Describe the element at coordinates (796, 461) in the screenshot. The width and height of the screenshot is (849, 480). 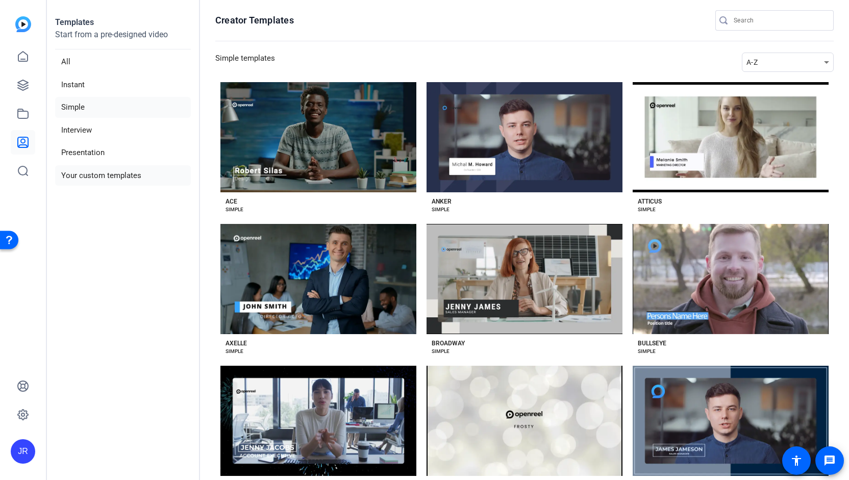
I see `mat-icon: accessibility` at that location.